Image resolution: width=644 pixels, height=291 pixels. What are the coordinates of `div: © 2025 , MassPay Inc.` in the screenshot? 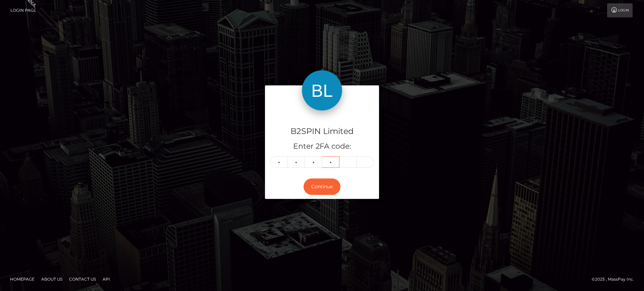 It's located at (615, 279).